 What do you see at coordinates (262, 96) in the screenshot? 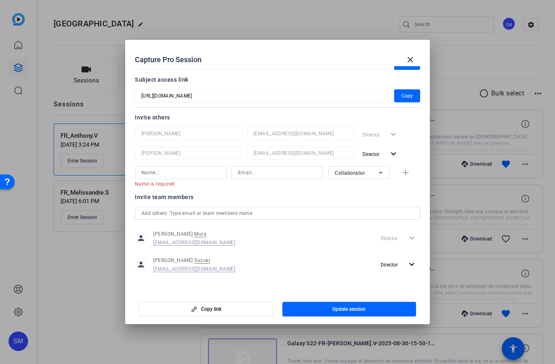
I see `input: Session OTP` at bounding box center [262, 96].